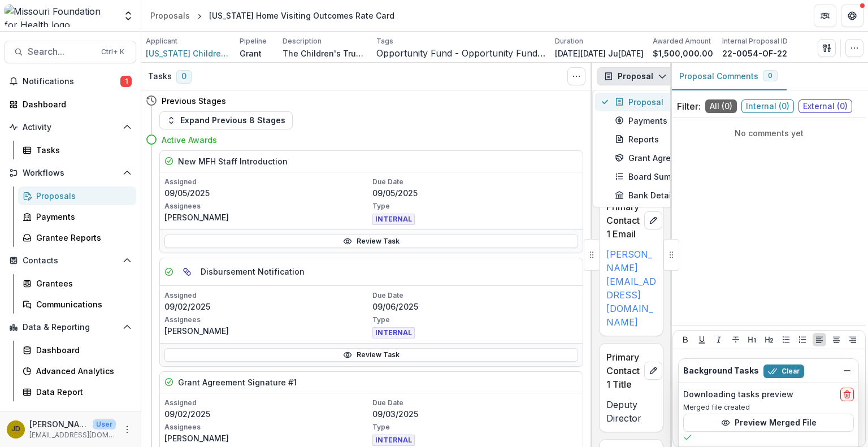  What do you see at coordinates (70, 327) in the screenshot?
I see `span: Data & Reporting` at bounding box center [70, 327].